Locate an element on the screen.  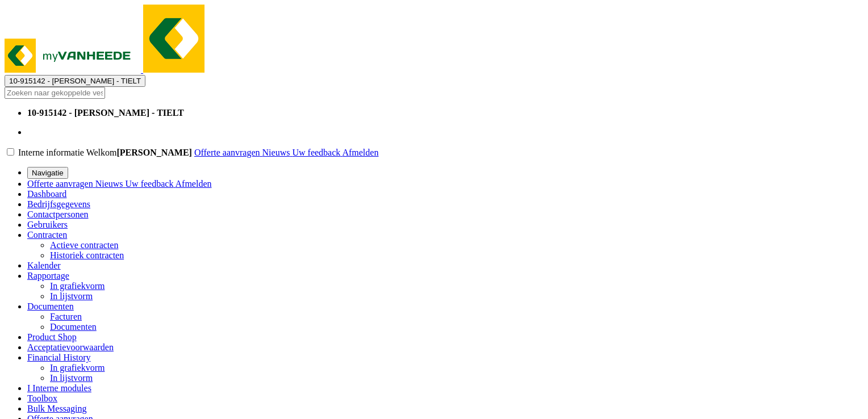
a: Dashboard is located at coordinates (46, 194).